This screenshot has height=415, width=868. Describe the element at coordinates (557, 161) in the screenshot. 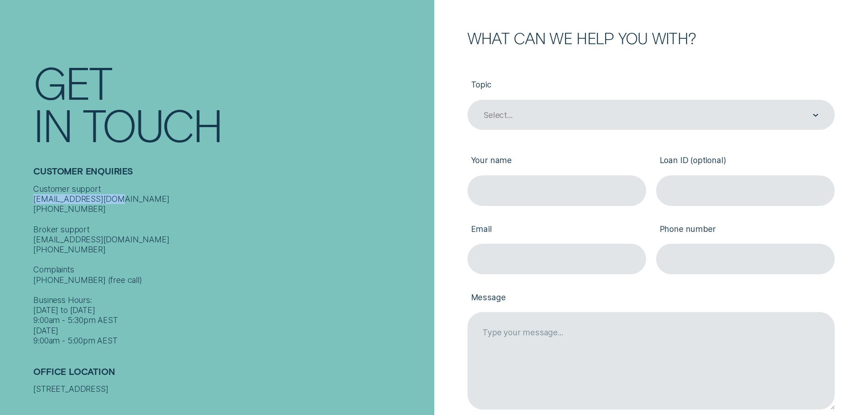

I see `label: Your name` at that location.